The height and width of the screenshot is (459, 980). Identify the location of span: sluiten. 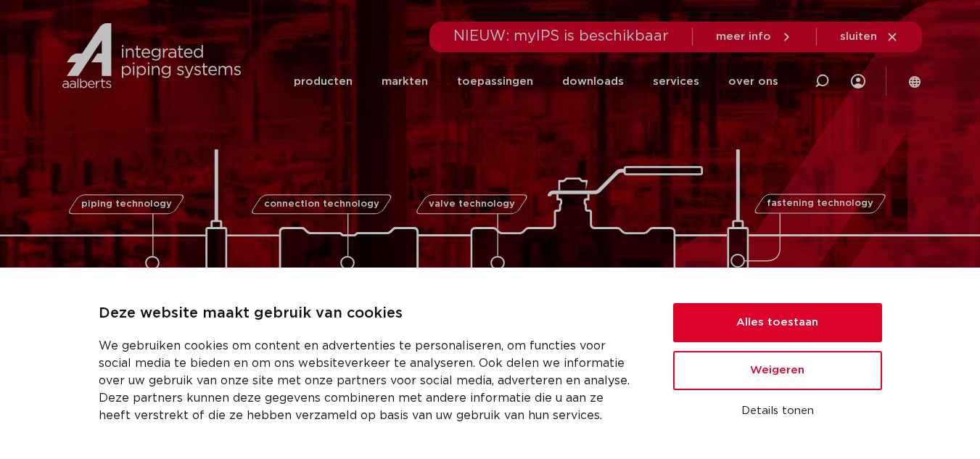
(858, 37).